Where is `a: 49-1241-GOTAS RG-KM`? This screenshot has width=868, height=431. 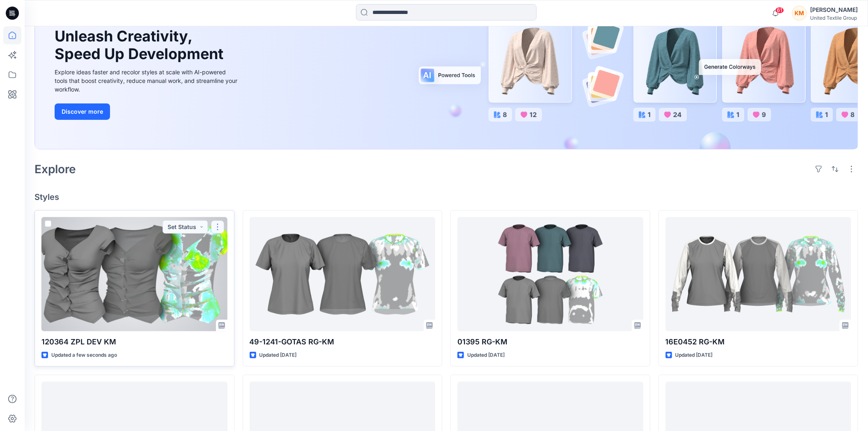 a: 49-1241-GOTAS RG-KM is located at coordinates (343, 274).